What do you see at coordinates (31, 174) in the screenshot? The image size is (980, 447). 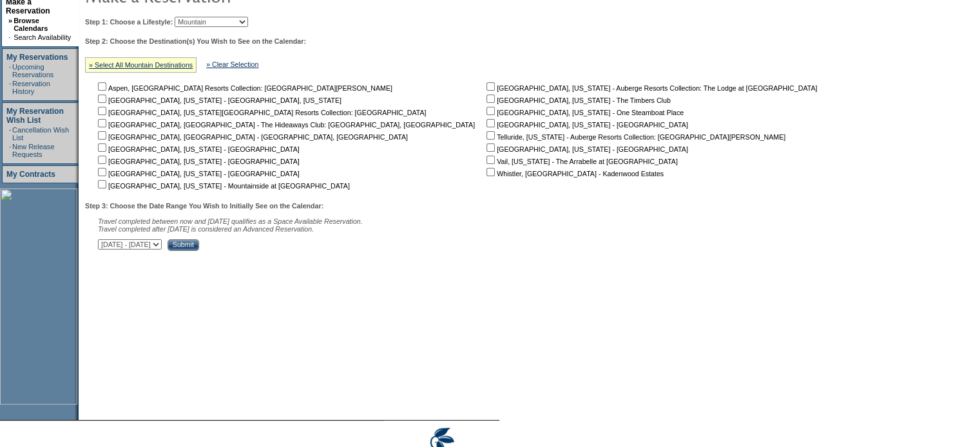 I see `a: My Contracts` at bounding box center [31, 174].